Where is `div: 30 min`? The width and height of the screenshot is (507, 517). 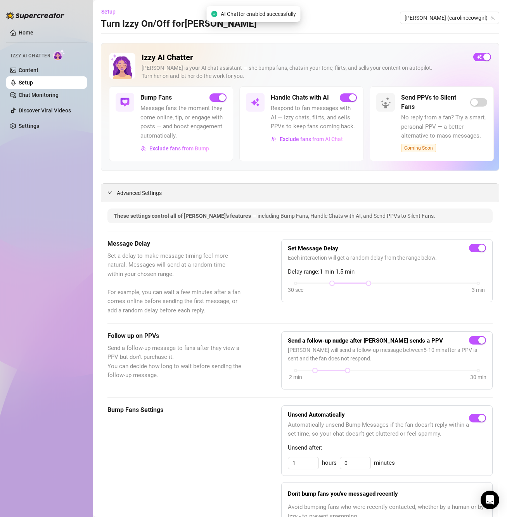
div: 30 min is located at coordinates (478, 377).